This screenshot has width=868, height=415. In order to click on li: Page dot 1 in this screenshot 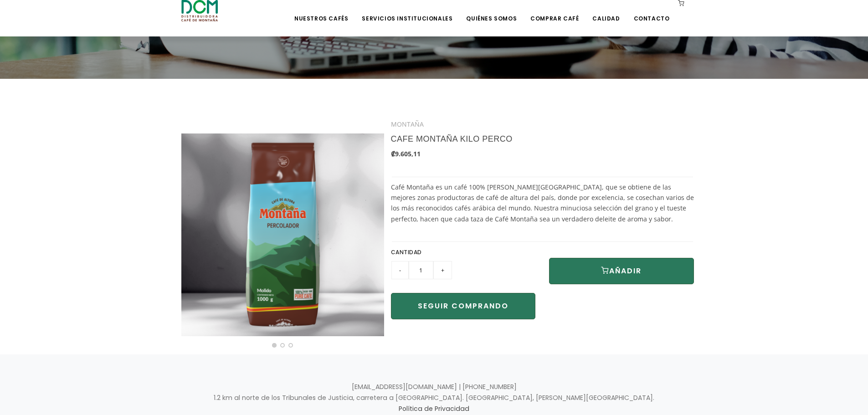, I will do `click(274, 345)`.